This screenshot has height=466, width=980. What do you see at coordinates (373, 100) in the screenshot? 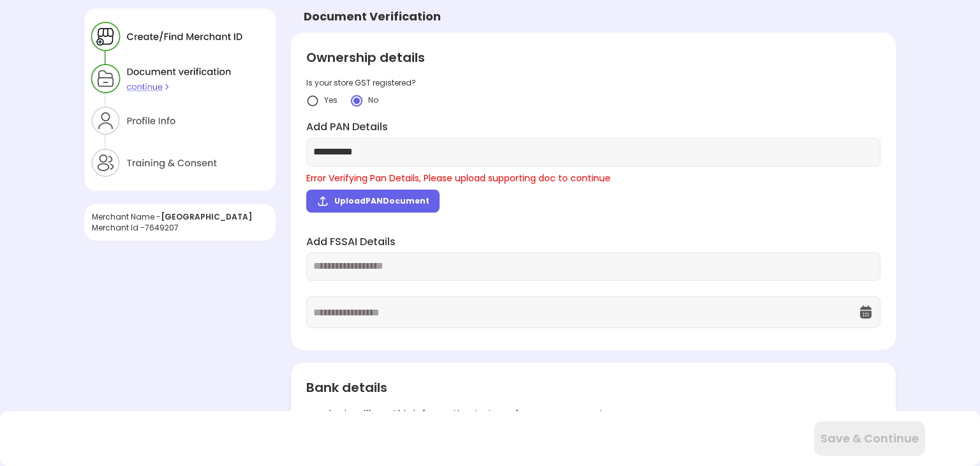
I see `span: No` at bounding box center [373, 100].